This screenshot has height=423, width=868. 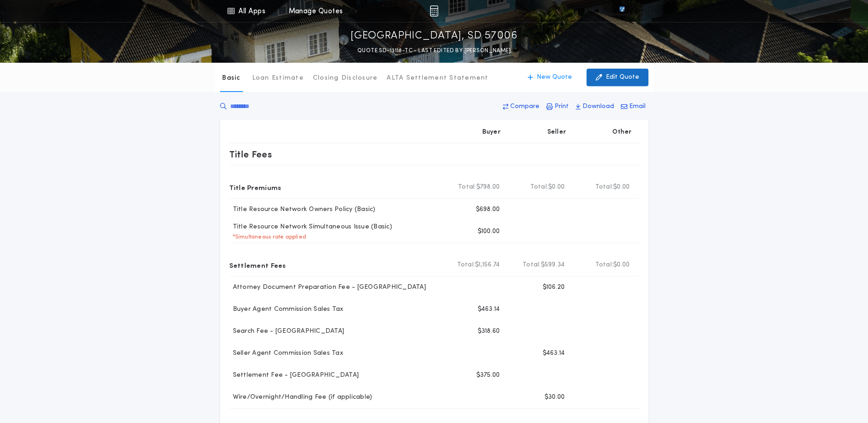 I want to click on p: Title Fees, so click(x=250, y=154).